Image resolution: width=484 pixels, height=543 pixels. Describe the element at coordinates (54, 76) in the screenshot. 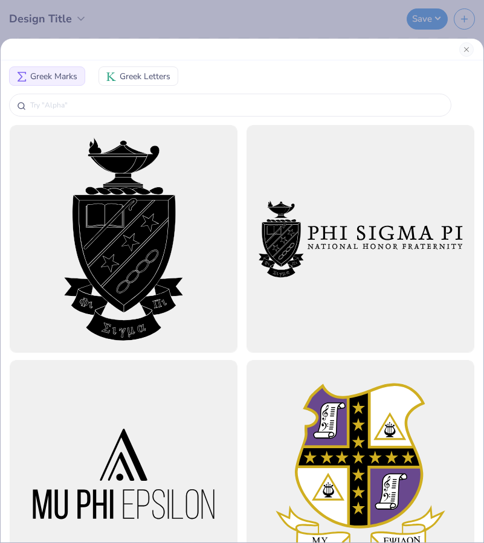

I see `span: Greek Marks` at that location.